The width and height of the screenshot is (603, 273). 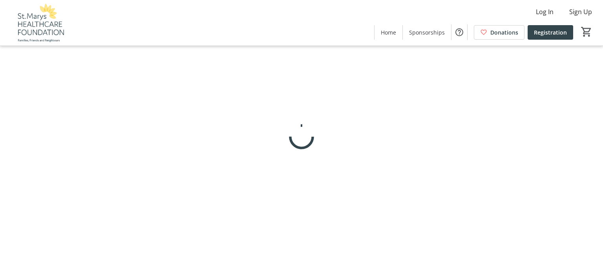 I want to click on span: Sign Up, so click(x=581, y=12).